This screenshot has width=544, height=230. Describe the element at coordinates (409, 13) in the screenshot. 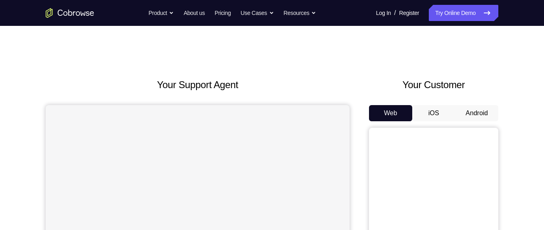

I see `a: Register` at that location.